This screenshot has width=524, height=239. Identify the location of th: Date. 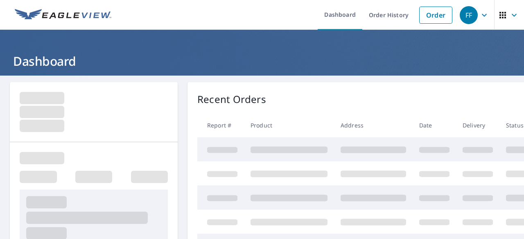
(434, 125).